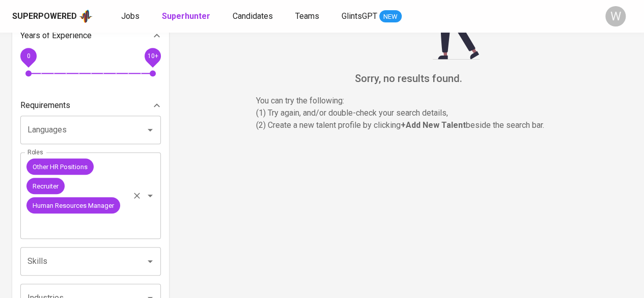 The width and height of the screenshot is (644, 298). Describe the element at coordinates (409, 101) in the screenshot. I see `p: You can try the following :` at that location.